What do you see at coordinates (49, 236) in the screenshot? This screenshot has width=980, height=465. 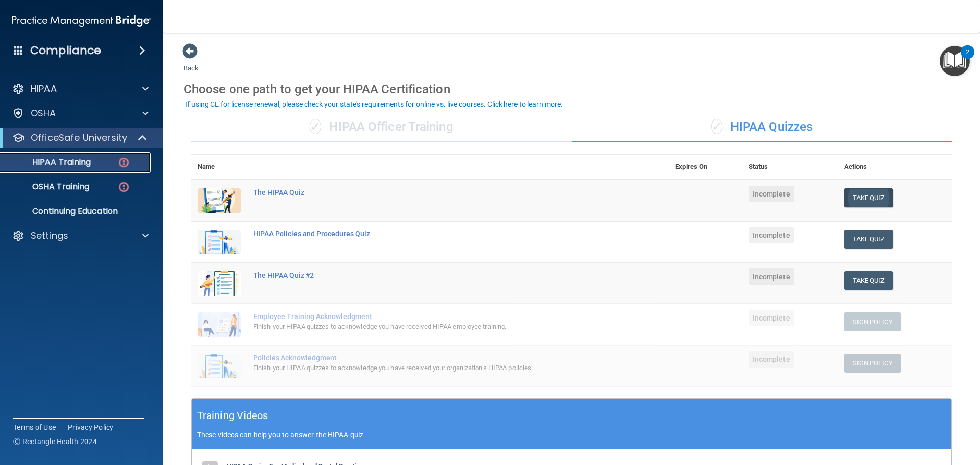 I see `p: Settings` at bounding box center [49, 236].